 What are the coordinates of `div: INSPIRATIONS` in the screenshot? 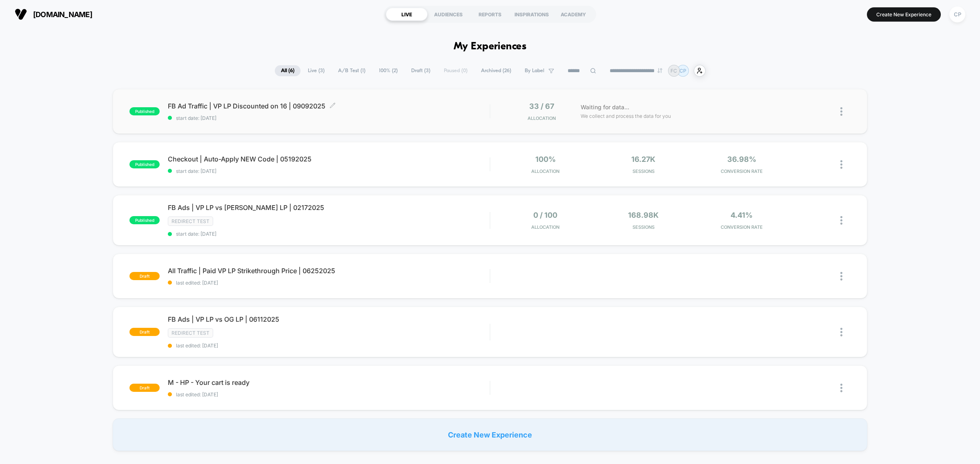 It's located at (531, 14).